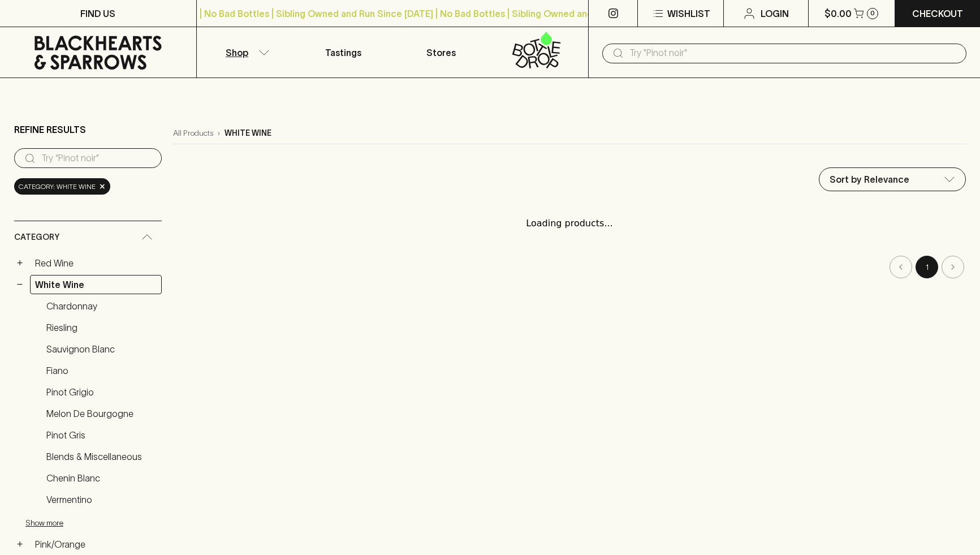  Describe the element at coordinates (101, 436) in the screenshot. I see `a: Pinot Gris` at that location.